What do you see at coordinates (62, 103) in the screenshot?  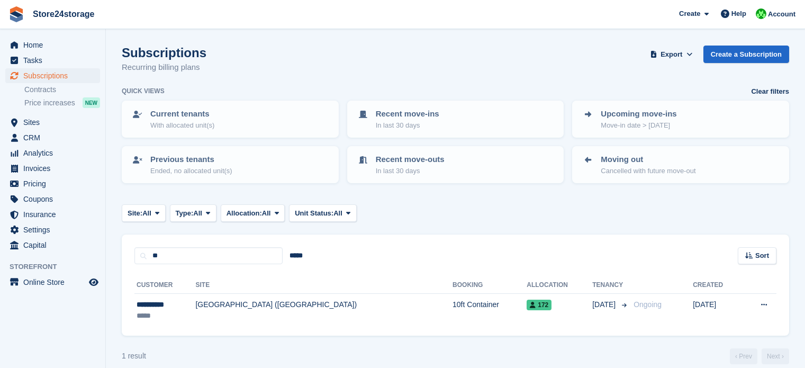 I see `a: Price increases NEW` at bounding box center [62, 103].